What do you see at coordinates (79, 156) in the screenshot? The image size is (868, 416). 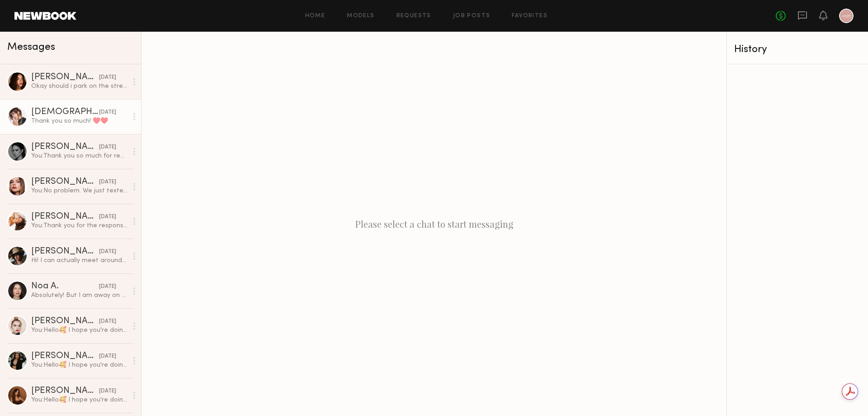 I see `div: You: Thank you so much for reaching out! For now, we’re moving forward with a slightly different ...` at bounding box center [79, 156].